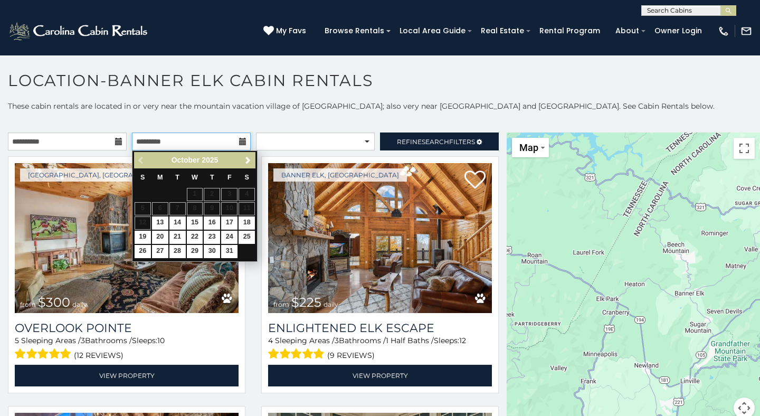  Describe the element at coordinates (291, 31) in the screenshot. I see `span: My Favs` at that location.